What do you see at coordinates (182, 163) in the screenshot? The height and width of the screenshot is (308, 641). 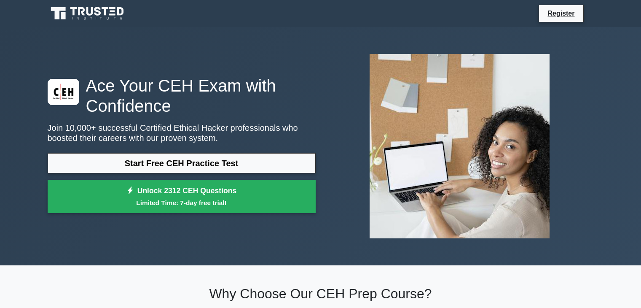 I see `a: Start Free CEH Practice Test` at bounding box center [182, 163].